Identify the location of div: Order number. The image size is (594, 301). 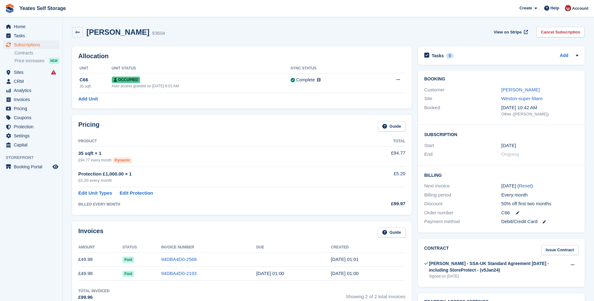
(463, 213).